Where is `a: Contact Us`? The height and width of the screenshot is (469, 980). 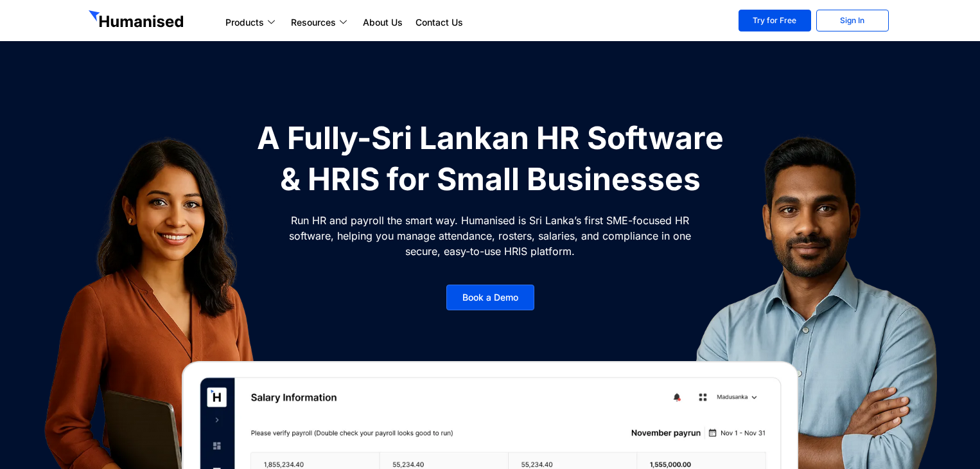 a: Contact Us is located at coordinates (439, 22).